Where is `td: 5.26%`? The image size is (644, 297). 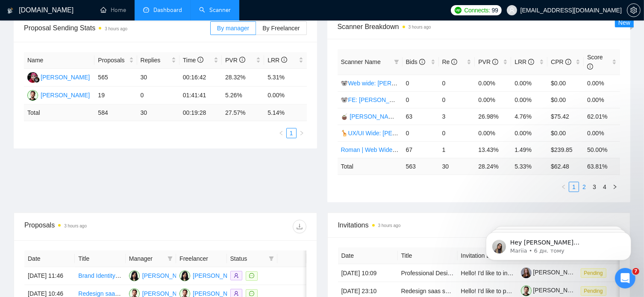 td: 5.26% is located at coordinates (243, 96).